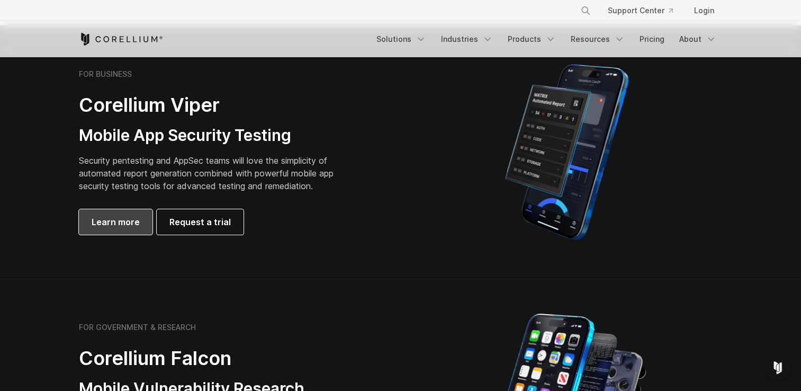 The height and width of the screenshot is (391, 801). I want to click on a: Learn more, so click(115, 222).